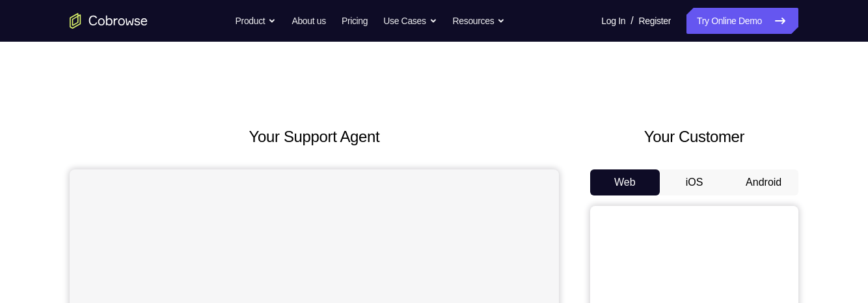 Image resolution: width=868 pixels, height=303 pixels. What do you see at coordinates (256, 21) in the screenshot?
I see `button: Product` at bounding box center [256, 21].